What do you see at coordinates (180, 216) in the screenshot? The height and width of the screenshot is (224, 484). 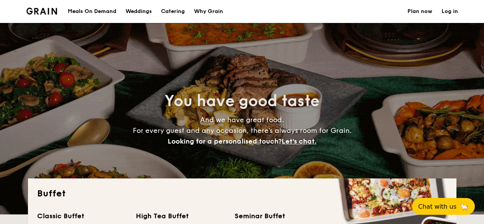 I see `div: High Tea Buffet` at bounding box center [180, 216].